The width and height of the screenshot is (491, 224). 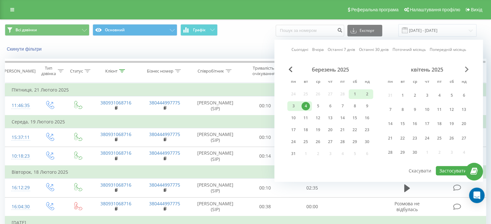 I want to click on div: Бізнес номер, so click(x=160, y=71).